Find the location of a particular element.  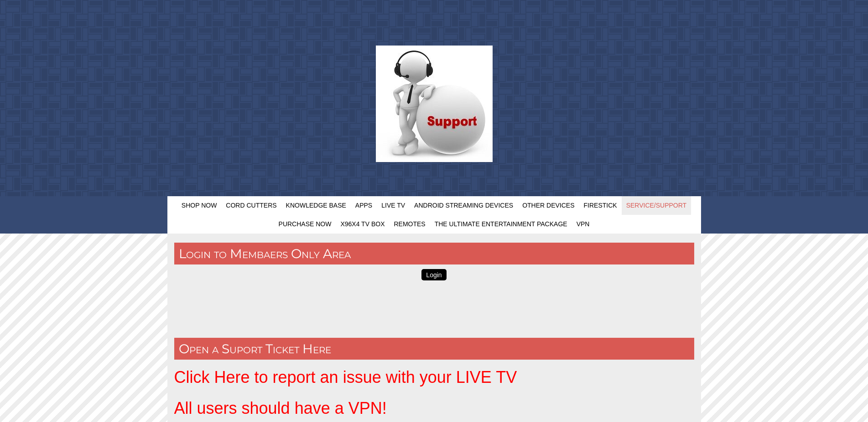

span: Shop Now is located at coordinates (199, 206).